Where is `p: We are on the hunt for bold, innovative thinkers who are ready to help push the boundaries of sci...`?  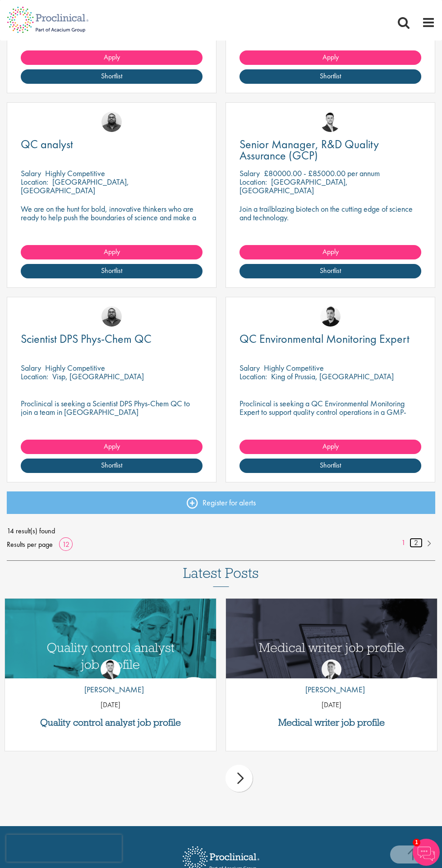 p: We are on the hunt for bold, innovative thinkers who are ready to help push the boundaries of sci... is located at coordinates (111, 217).